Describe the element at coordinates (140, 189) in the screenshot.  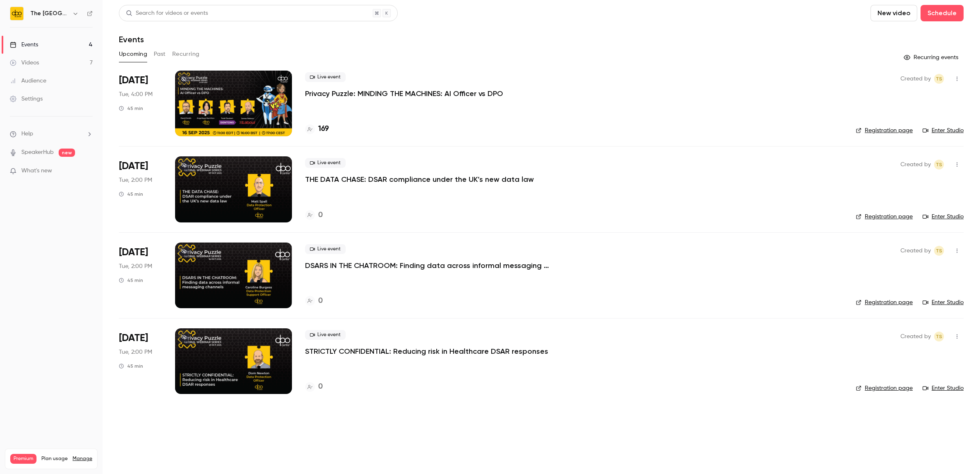
I see `div: Oct 7 Tue, 2:00 PM (Europe/London)` at that location.